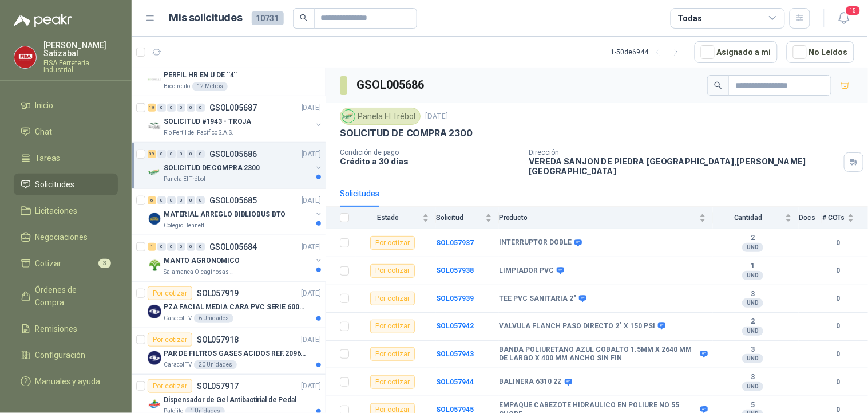  I want to click on div: 18, so click(151, 108).